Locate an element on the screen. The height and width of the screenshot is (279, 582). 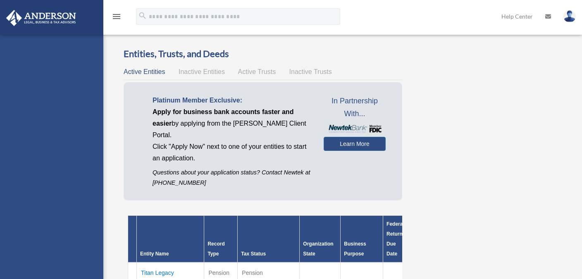
a: menu is located at coordinates (117, 18).